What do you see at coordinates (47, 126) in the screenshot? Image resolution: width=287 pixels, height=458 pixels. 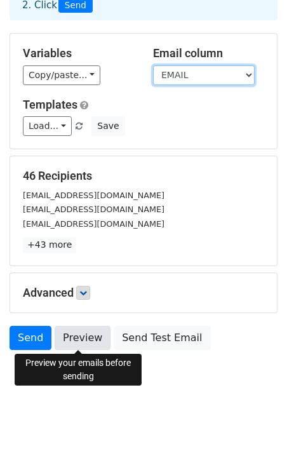 I see `a: Load...` at bounding box center [47, 126].